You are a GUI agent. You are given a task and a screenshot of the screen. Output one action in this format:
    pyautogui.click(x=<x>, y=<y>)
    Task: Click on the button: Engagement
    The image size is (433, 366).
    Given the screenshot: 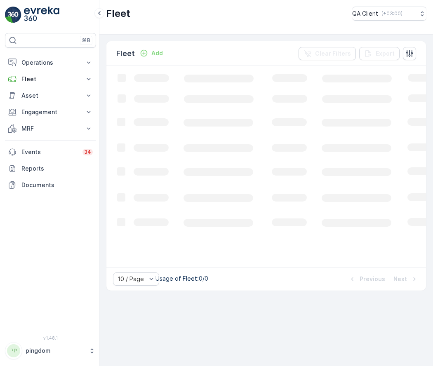 What is the action you would take?
    pyautogui.click(x=50, y=112)
    